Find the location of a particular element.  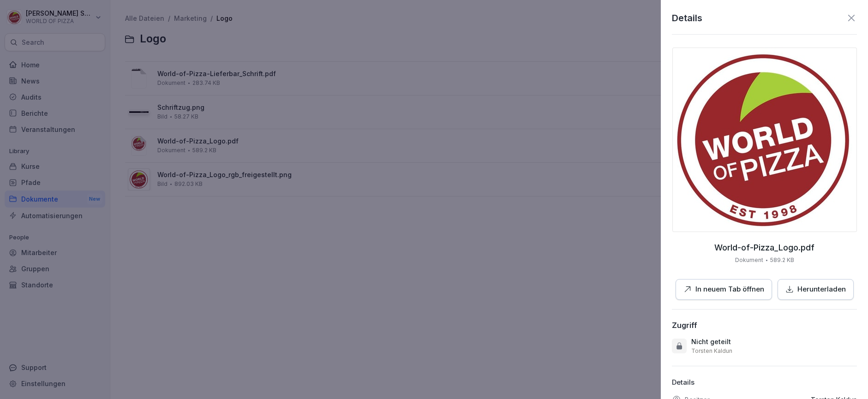

p: Torsten Kaldun is located at coordinates (712, 351).